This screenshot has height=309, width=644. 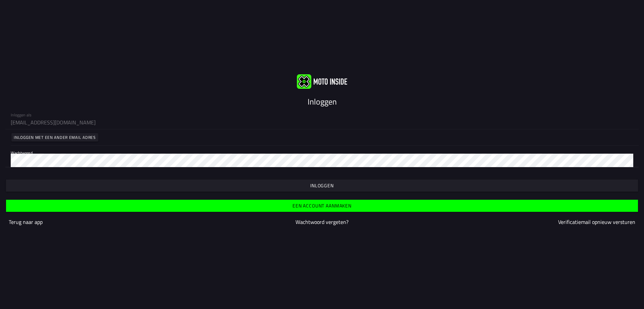 What do you see at coordinates (54, 137) in the screenshot?
I see `ion-button: Inloggen met een ander email adres` at bounding box center [54, 137].